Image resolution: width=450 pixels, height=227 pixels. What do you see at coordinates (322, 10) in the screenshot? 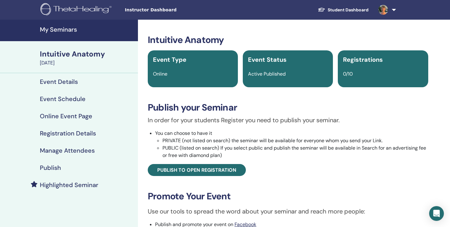
I see `img: graduation-cap-white.svg` at bounding box center [322, 10].